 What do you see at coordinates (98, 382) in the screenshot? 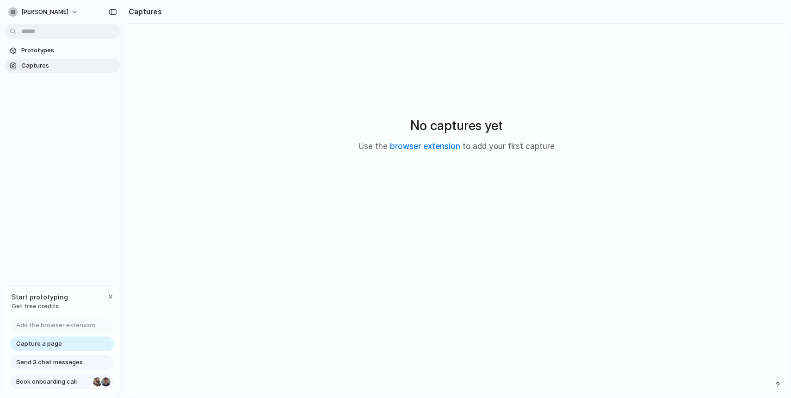
I see `div: Nicole Kubica` at bounding box center [98, 382].